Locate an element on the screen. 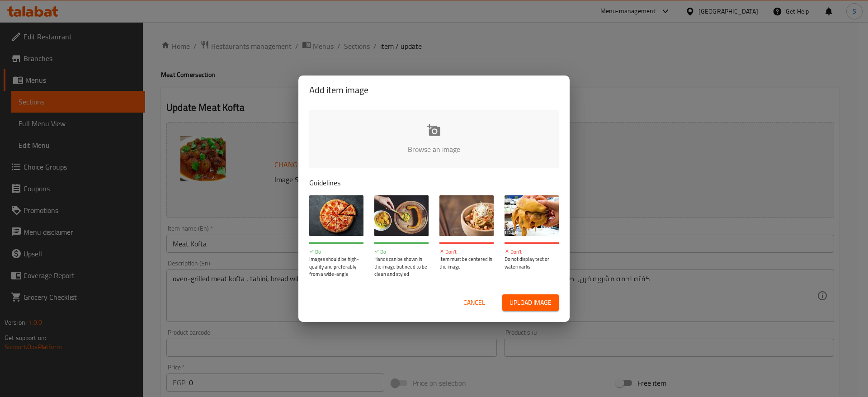  span: Upload image is located at coordinates (530, 302).